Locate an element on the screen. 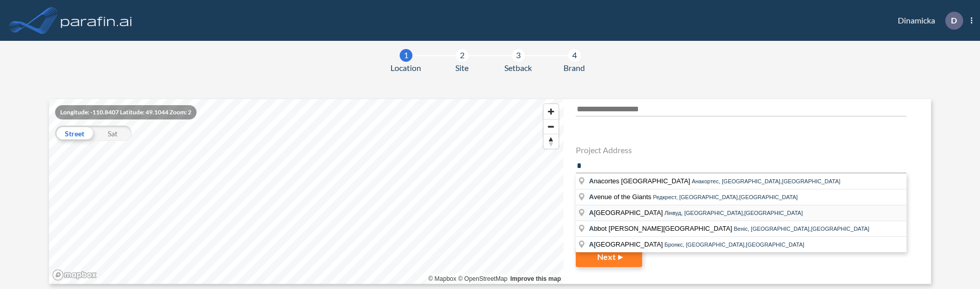 The height and width of the screenshot is (289, 980). div: 3 is located at coordinates (518, 55).